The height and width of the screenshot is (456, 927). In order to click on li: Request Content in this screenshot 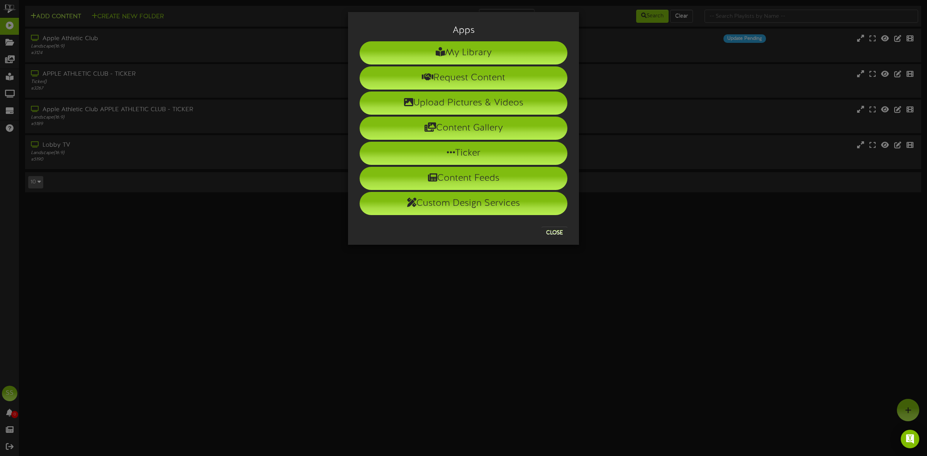, I will do `click(464, 78)`.